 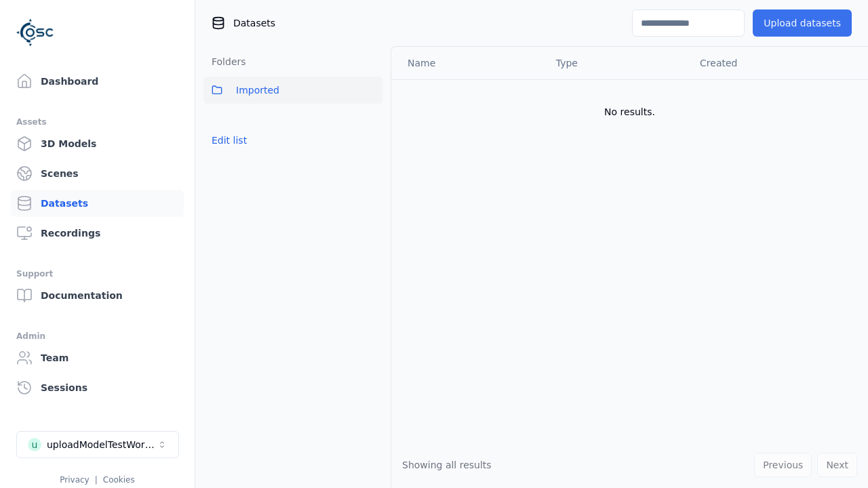 What do you see at coordinates (35, 32) in the screenshot?
I see `img: Logo` at bounding box center [35, 32].